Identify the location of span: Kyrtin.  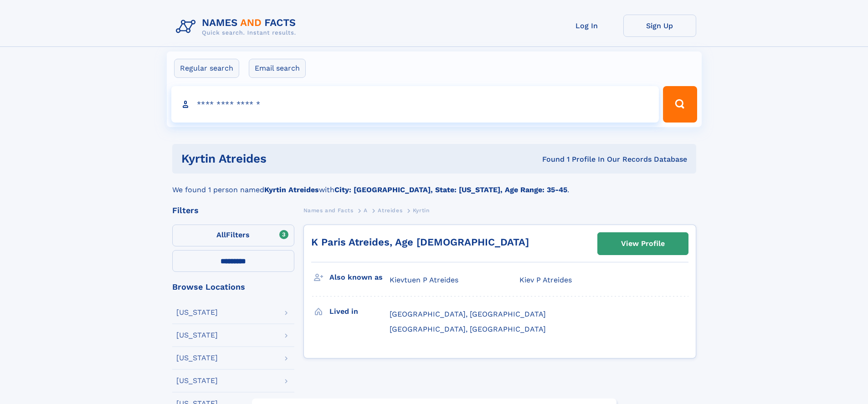
(421, 210).